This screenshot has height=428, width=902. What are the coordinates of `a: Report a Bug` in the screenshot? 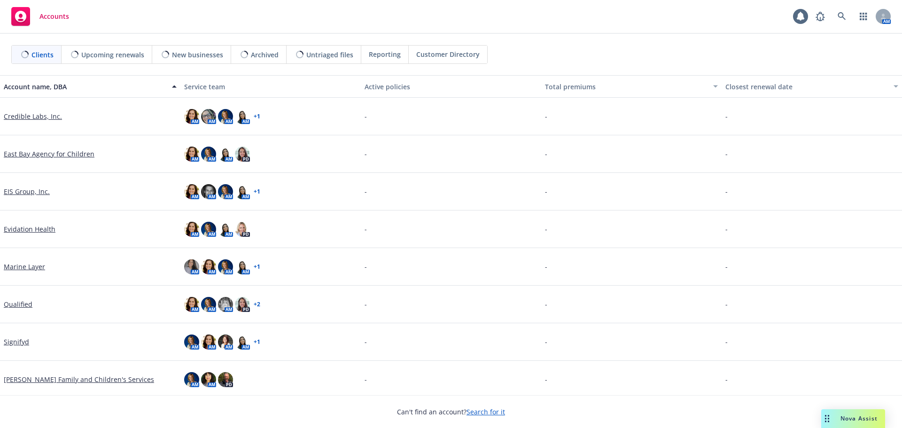 It's located at (820, 16).